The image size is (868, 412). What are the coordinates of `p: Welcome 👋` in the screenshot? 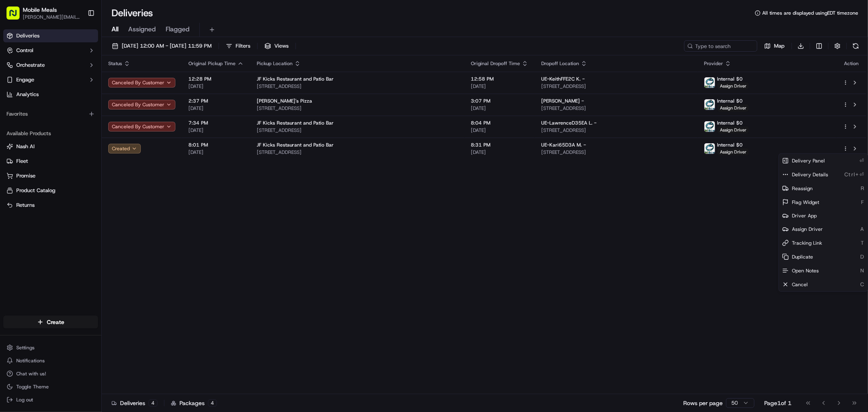 It's located at (78, 39).